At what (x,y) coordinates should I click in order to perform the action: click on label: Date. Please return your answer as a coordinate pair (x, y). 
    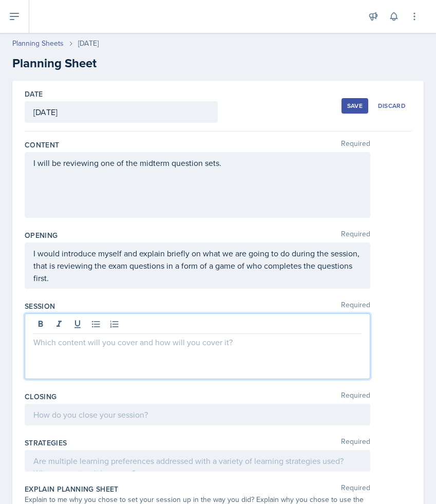
    Looking at the image, I should click on (33, 94).